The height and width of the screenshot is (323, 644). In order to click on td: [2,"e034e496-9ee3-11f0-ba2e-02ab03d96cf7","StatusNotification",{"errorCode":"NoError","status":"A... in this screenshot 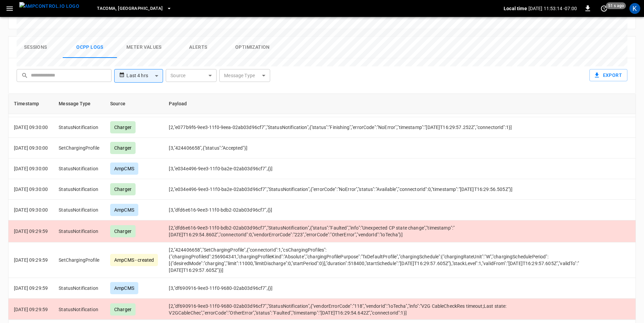, I will do `click(381, 189)`.